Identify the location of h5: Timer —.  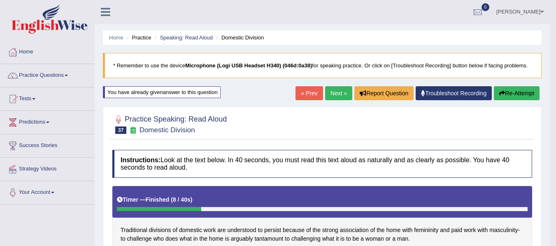
(154, 200).